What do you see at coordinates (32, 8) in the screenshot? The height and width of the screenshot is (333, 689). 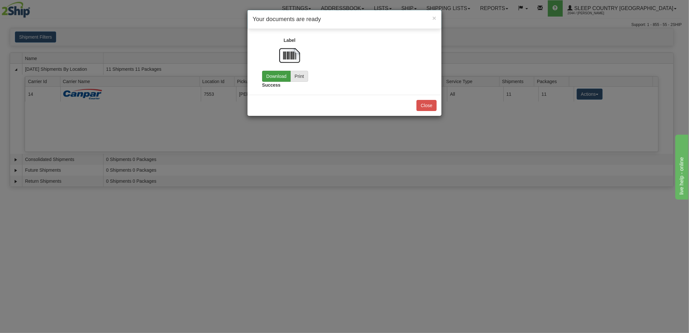 I see `div: live help - online` at bounding box center [32, 8].